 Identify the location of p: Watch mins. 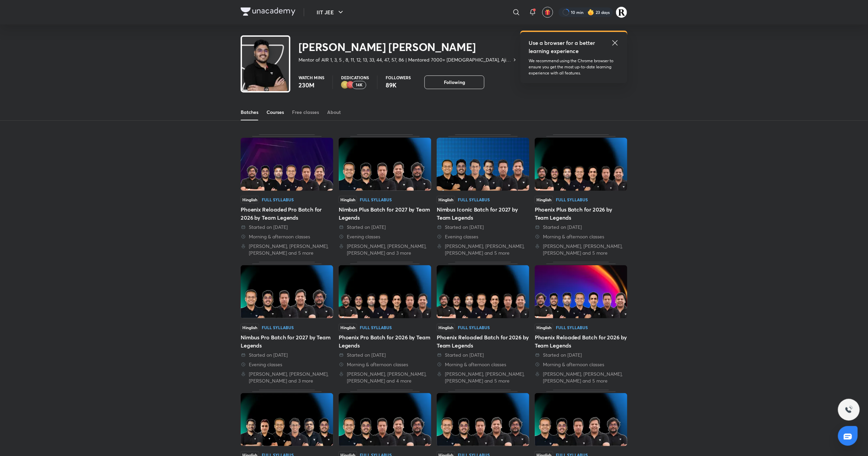
(312, 78).